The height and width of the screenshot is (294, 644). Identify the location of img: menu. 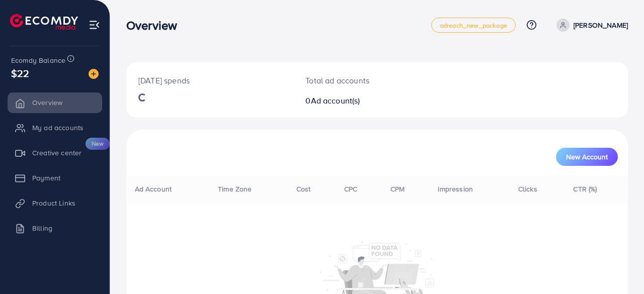
(94, 25).